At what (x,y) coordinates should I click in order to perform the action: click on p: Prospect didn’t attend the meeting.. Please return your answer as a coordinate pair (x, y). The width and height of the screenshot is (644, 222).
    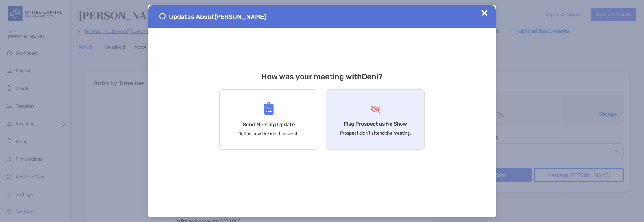
    Looking at the image, I should click on (375, 133).